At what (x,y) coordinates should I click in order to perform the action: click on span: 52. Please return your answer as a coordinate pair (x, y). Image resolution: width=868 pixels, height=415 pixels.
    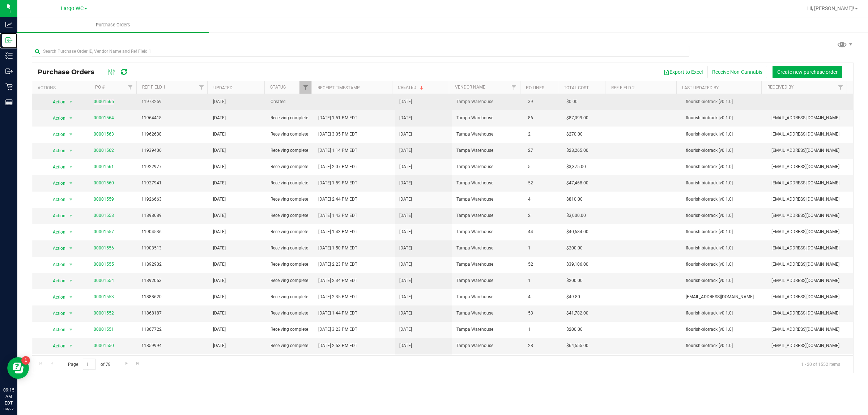
    Looking at the image, I should click on (543, 264).